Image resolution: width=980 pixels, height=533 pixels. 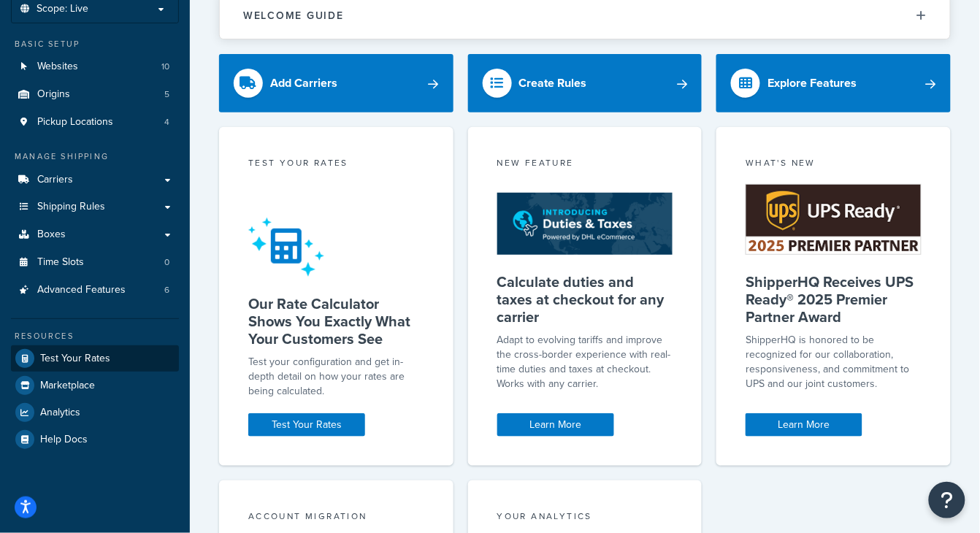 I want to click on span: Origins, so click(x=53, y=94).